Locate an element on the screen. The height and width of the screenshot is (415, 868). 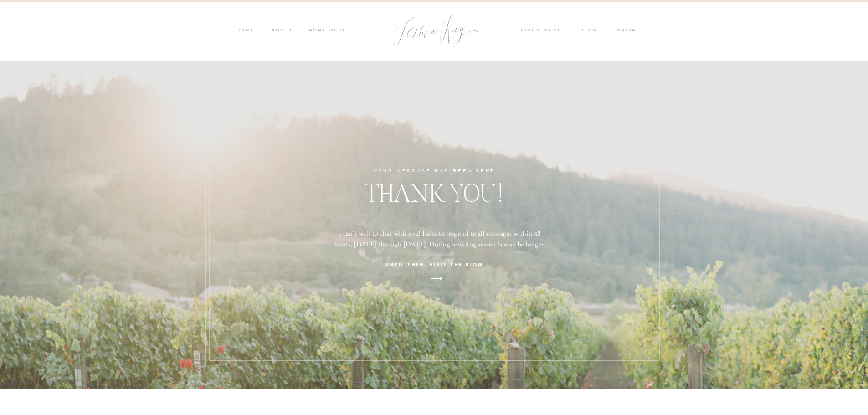
a: PORTFOLIO is located at coordinates (326, 31).